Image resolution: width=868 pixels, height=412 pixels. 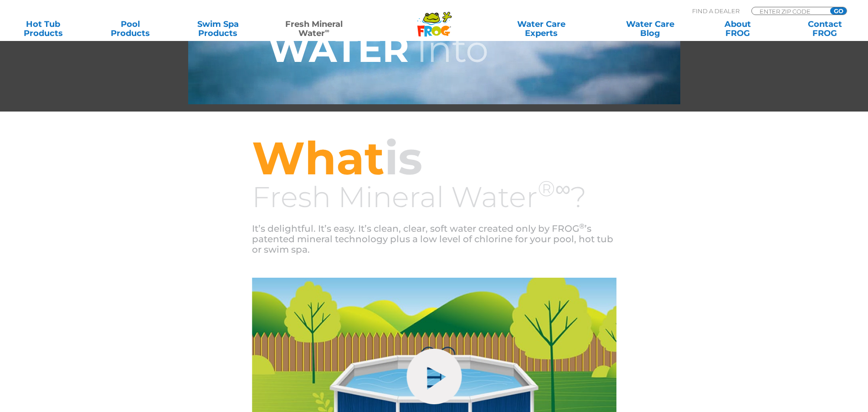 What do you see at coordinates (737, 28) in the screenshot?
I see `a: AboutFROG` at bounding box center [737, 28].